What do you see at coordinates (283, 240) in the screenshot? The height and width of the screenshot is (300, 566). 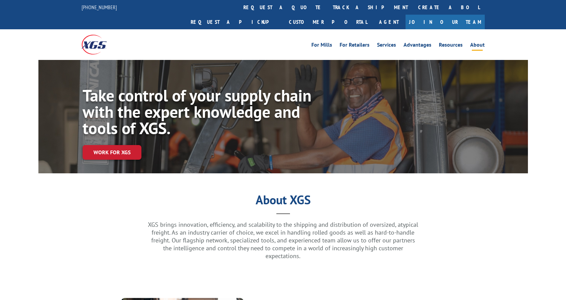 I see `p: XGS brings innovation, efficiency, and scalability to the shipping and distribution of oversized,...` at bounding box center [283, 240].